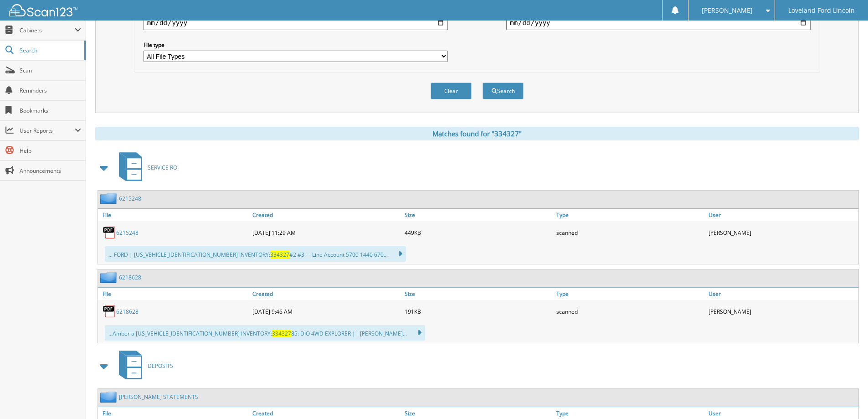  What do you see at coordinates (50, 90) in the screenshot?
I see `span: Reminders` at bounding box center [50, 90].